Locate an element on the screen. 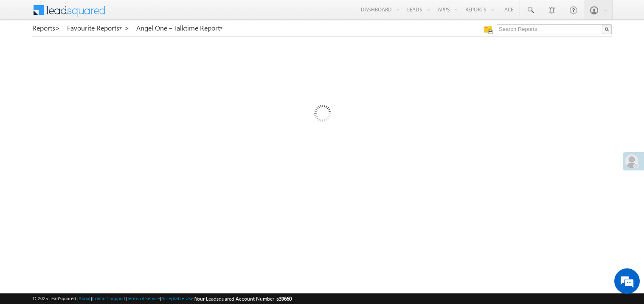  span: © 2025 LeadSquared | | | | | is located at coordinates (162, 299).